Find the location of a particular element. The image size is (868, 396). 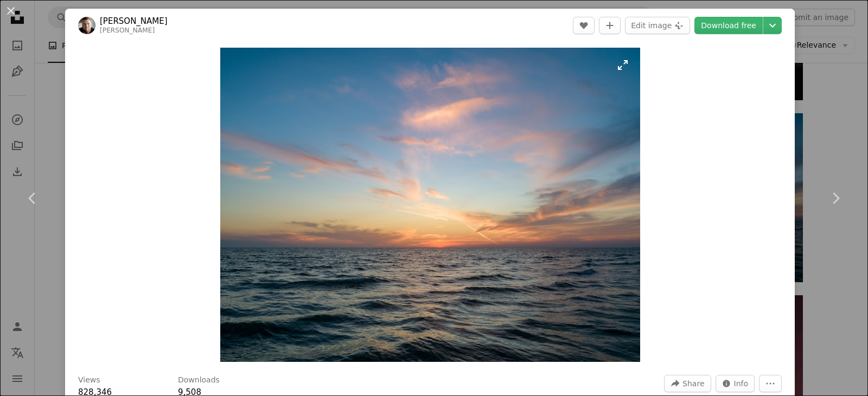

a: Next is located at coordinates (835, 198).